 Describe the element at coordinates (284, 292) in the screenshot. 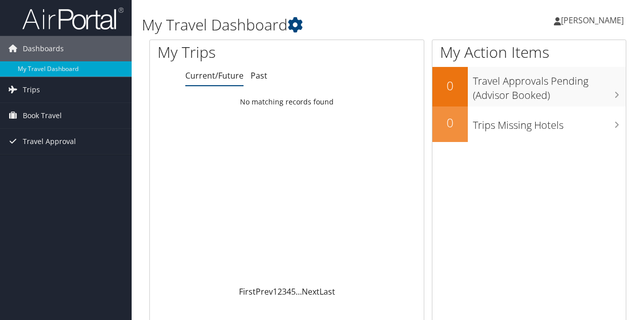

I see `a: 3` at that location.